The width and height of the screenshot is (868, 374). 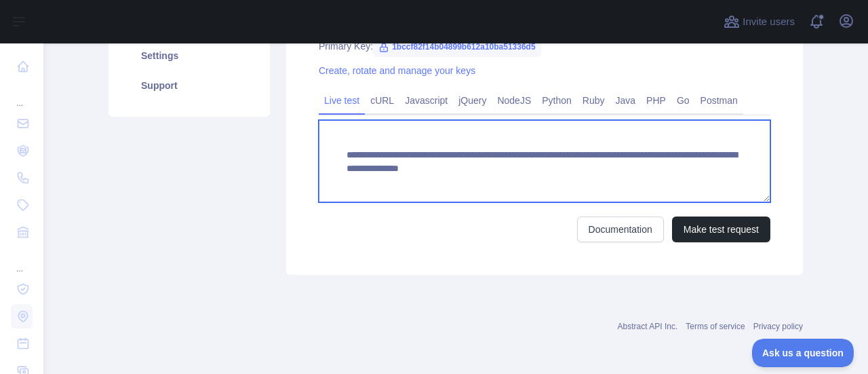 I want to click on a: Settings, so click(x=189, y=56).